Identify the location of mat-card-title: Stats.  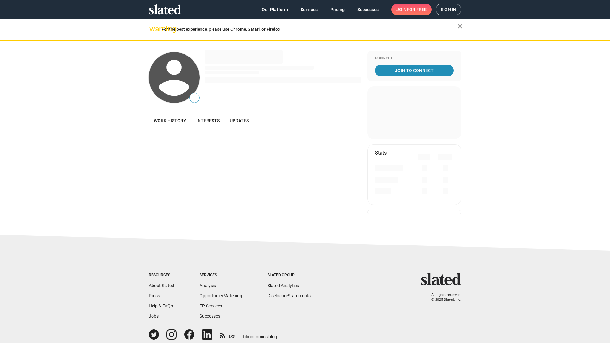
(380, 153).